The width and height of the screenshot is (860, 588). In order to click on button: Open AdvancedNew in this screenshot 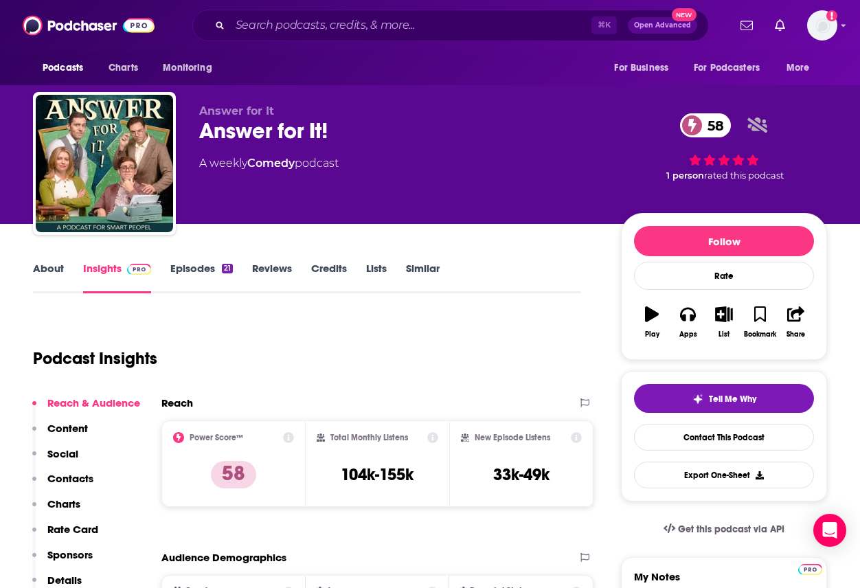, I will do `click(663, 25)`.